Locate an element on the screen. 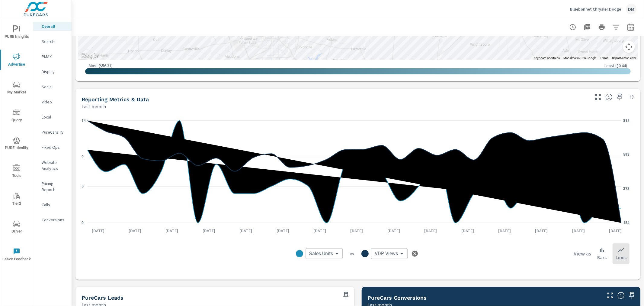  div: Calls is located at coordinates (52, 205).